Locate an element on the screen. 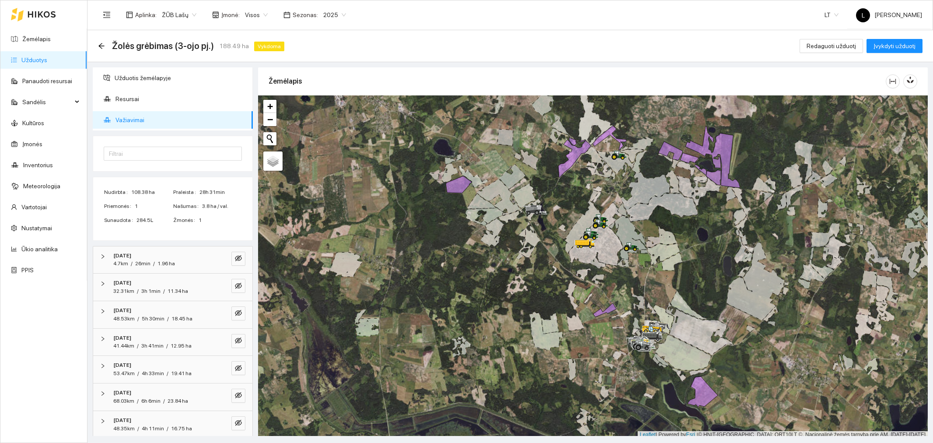  a: Redaguoti užduotį is located at coordinates (831, 46).